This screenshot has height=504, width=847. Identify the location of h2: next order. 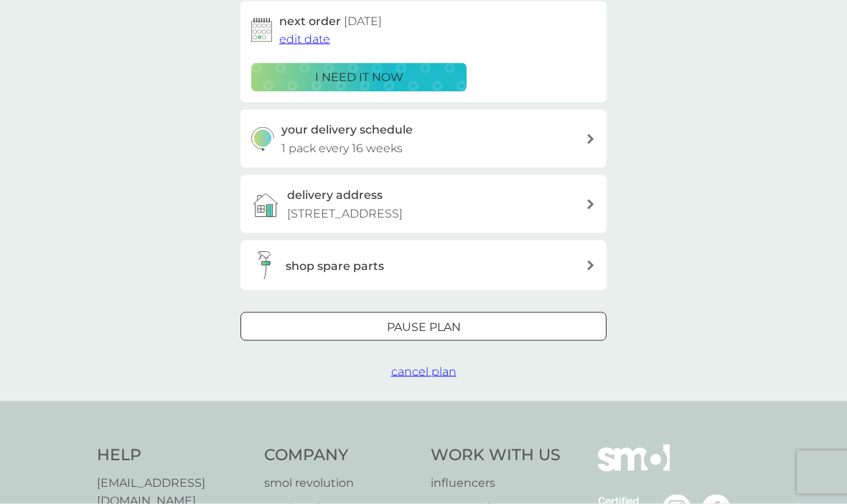
(330, 22).